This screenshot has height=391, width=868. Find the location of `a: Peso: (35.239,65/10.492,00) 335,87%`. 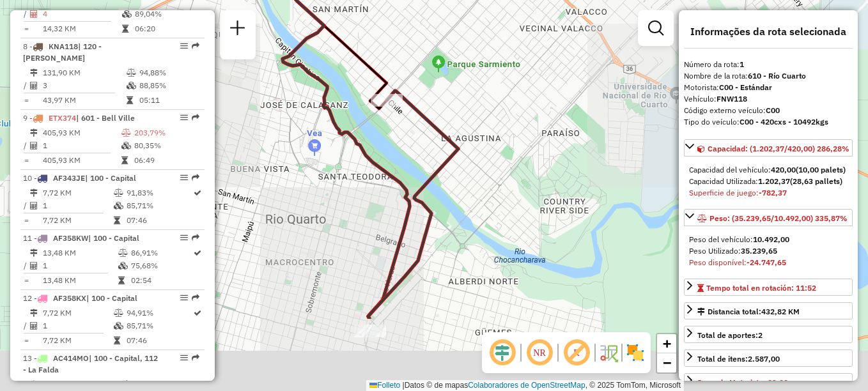

a: Peso: (35.239,65/10.492,00) 335,87% is located at coordinates (768, 217).